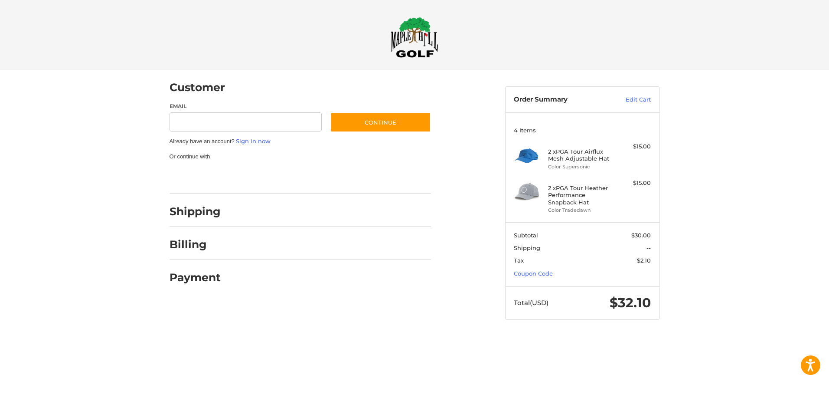  I want to click on span: Subtotal, so click(526, 235).